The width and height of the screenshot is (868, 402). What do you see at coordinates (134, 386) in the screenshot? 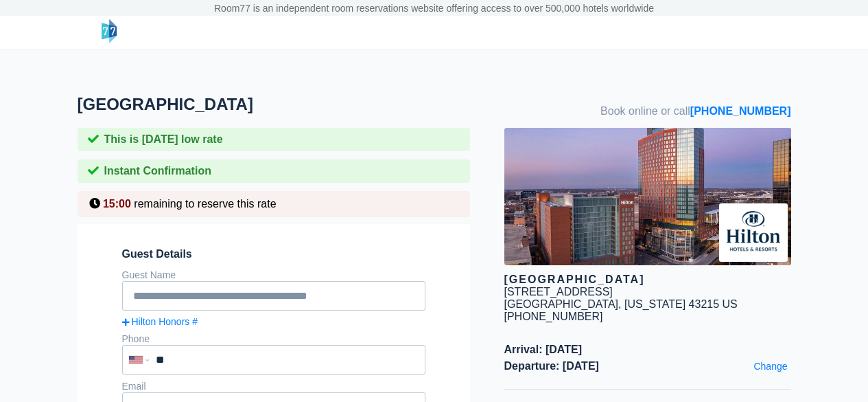
I see `label: Email` at bounding box center [134, 386].